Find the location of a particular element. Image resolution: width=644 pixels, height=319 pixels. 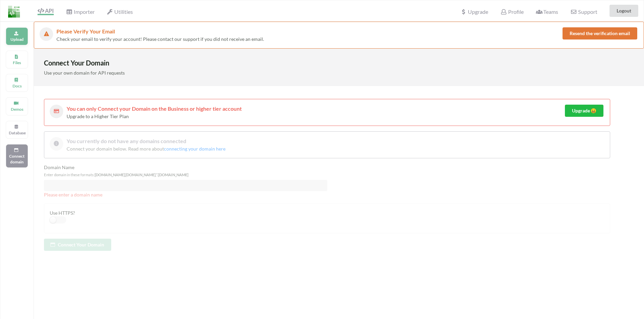

span: Support is located at coordinates (583, 12).